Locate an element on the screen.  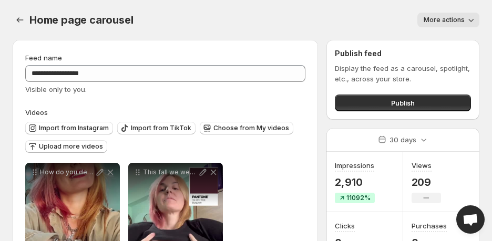
p: 209 is located at coordinates (427, 182).